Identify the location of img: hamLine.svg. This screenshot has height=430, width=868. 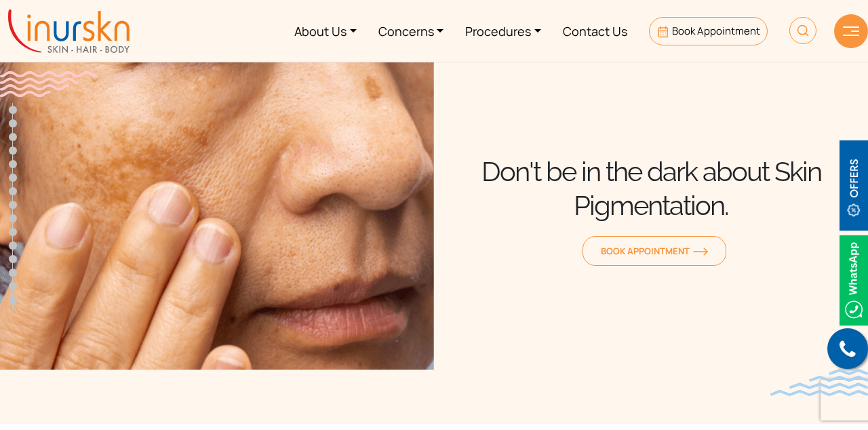
(851, 32).